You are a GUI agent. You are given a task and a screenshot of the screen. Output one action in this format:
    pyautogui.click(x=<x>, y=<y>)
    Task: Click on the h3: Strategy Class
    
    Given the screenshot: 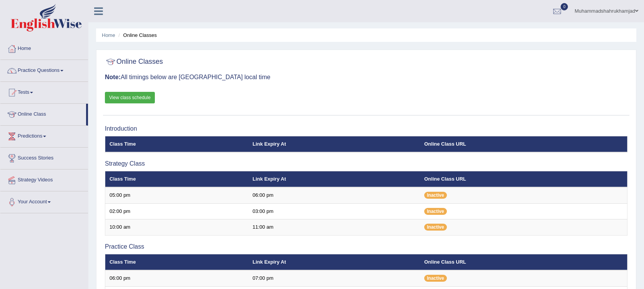 What is the action you would take?
    pyautogui.click(x=366, y=163)
    